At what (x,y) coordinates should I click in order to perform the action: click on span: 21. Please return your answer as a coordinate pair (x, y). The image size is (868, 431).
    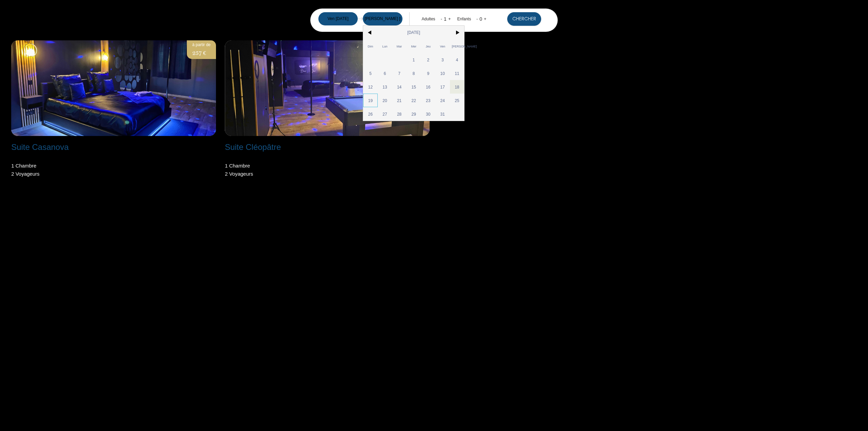
    Looking at the image, I should click on (399, 101).